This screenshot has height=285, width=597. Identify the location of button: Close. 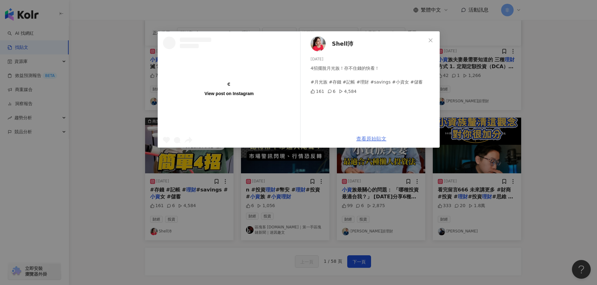
(431, 40).